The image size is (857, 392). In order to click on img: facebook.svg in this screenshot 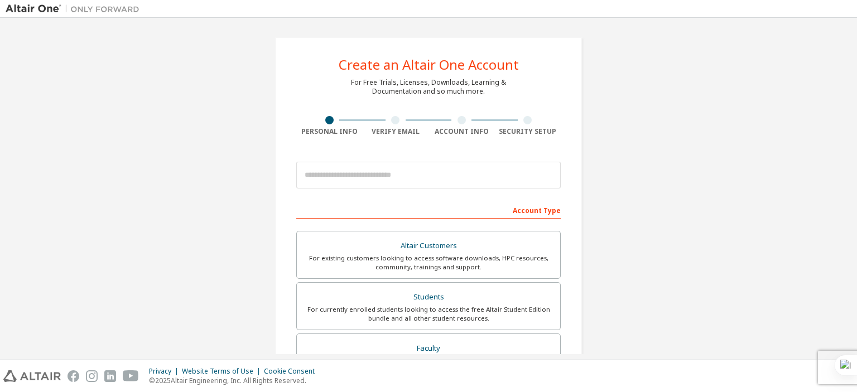, I will do `click(73, 376)`.